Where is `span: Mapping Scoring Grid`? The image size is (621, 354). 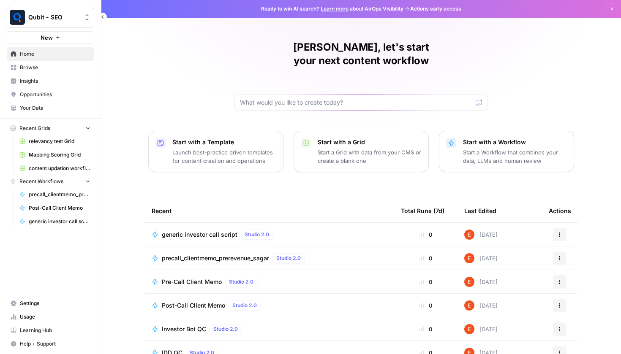
span: Mapping Scoring Grid is located at coordinates (60, 155).